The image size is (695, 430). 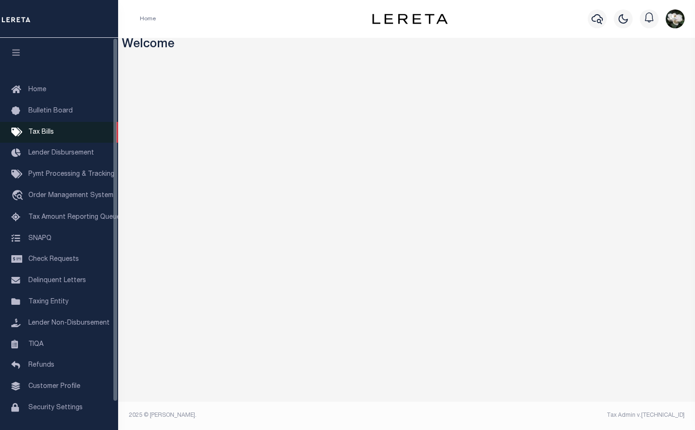 What do you see at coordinates (148, 19) in the screenshot?
I see `li: Home` at bounding box center [148, 19].